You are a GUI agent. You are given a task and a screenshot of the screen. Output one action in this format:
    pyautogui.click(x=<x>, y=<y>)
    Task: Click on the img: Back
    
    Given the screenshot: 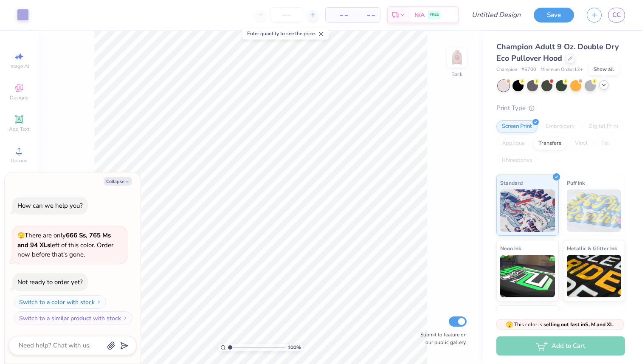 What is the action you would take?
    pyautogui.click(x=457, y=58)
    